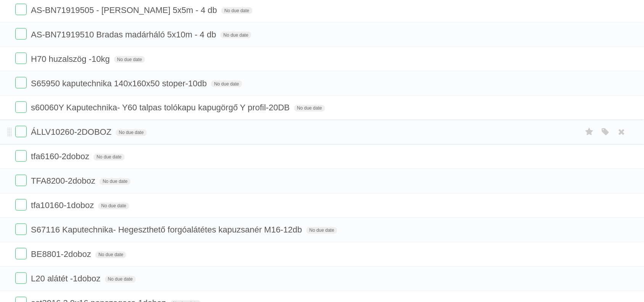  Describe the element at coordinates (62, 254) in the screenshot. I see `span: BE8801-2doboz` at that location.